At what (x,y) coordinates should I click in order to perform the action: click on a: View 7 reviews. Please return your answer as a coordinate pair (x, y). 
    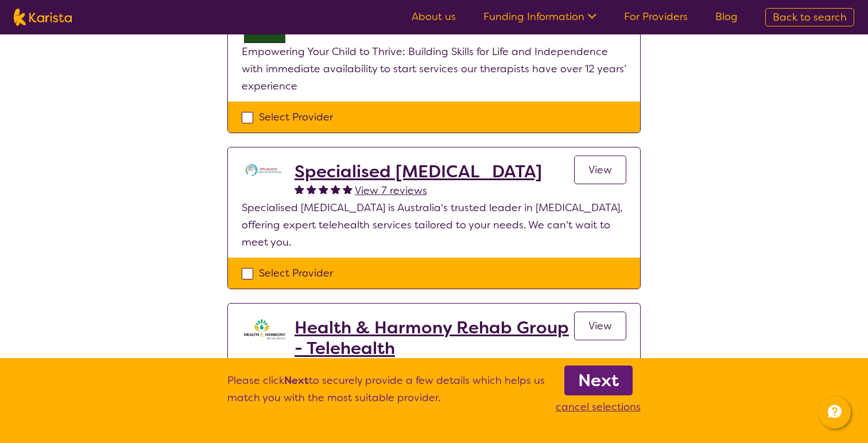
    Looking at the image, I should click on (391, 191).